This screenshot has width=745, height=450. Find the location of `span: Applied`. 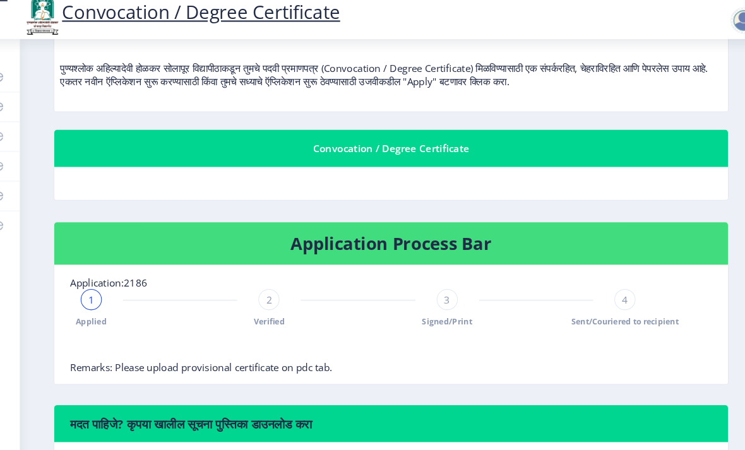

span: Applied is located at coordinates (104, 318).